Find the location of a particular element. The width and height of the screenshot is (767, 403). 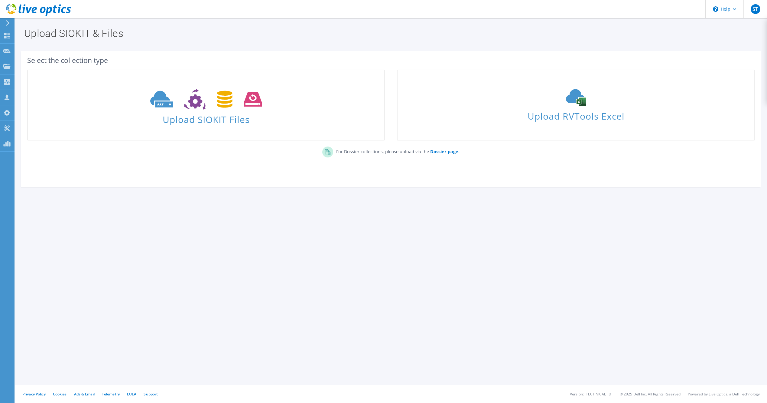

span: ST is located at coordinates (756, 9).